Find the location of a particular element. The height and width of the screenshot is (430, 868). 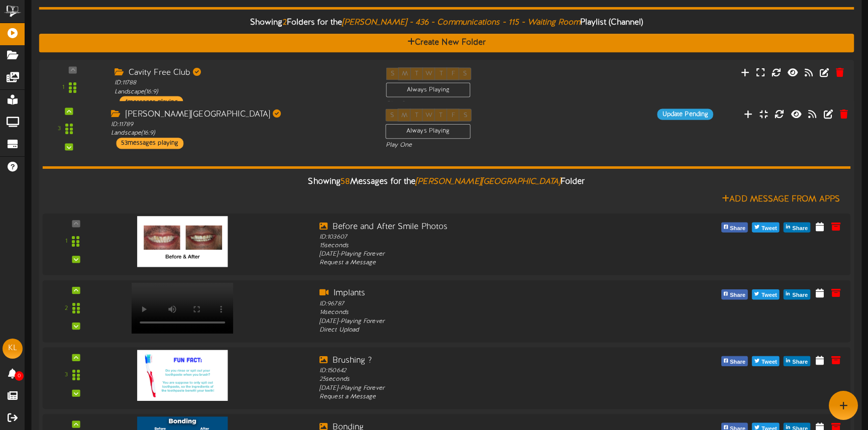

div: ID: 11789 Landscape ( 16:9 ) is located at coordinates (241, 128).